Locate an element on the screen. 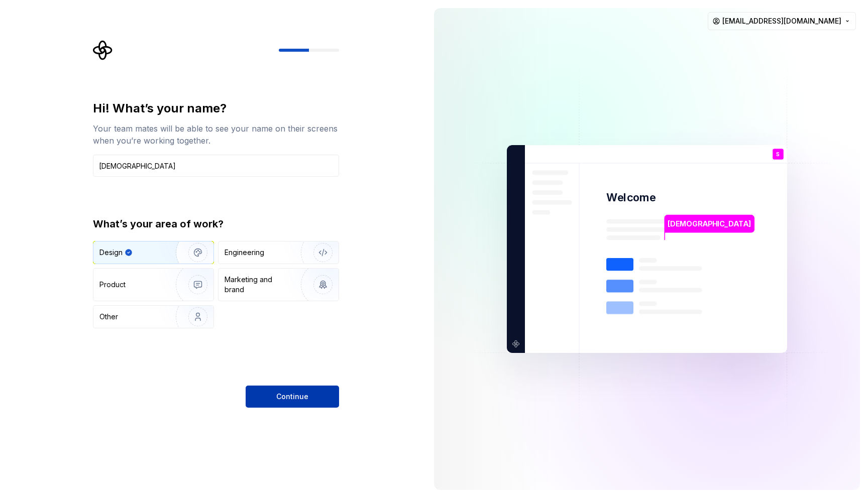 This screenshot has height=498, width=868. div: Your team mates will be able to see your name on their screens when you’re working together. is located at coordinates (216, 135).